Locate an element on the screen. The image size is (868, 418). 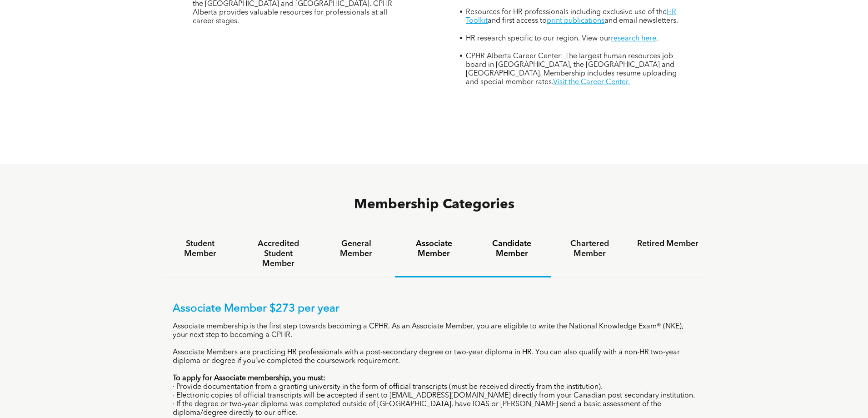
h4: Chartered Member is located at coordinates (590, 249).